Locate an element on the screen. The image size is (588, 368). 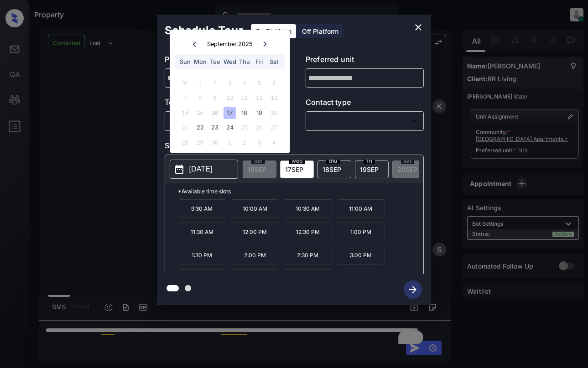
div: Sat is located at coordinates (274, 62).